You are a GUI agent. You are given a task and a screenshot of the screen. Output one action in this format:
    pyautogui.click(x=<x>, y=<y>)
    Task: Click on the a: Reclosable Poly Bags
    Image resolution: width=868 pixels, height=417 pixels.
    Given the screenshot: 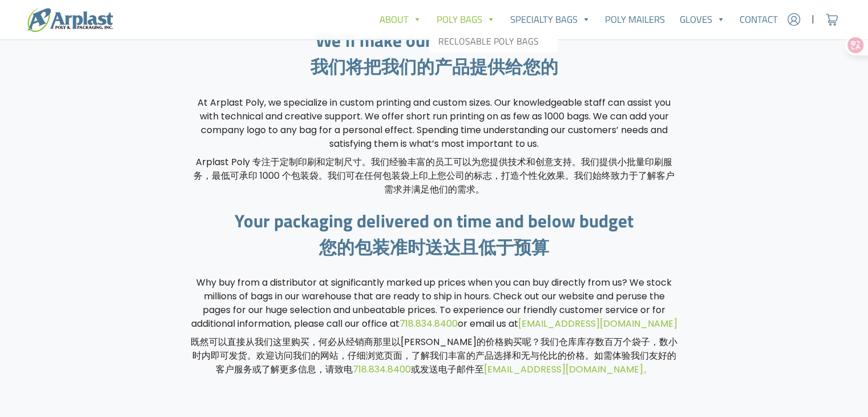 What is the action you would take?
    pyautogui.click(x=494, y=41)
    